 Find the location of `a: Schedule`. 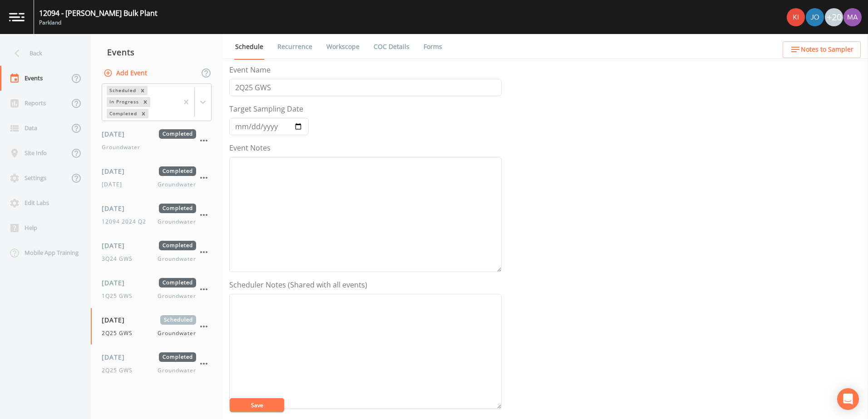

a: Schedule is located at coordinates (249, 46).